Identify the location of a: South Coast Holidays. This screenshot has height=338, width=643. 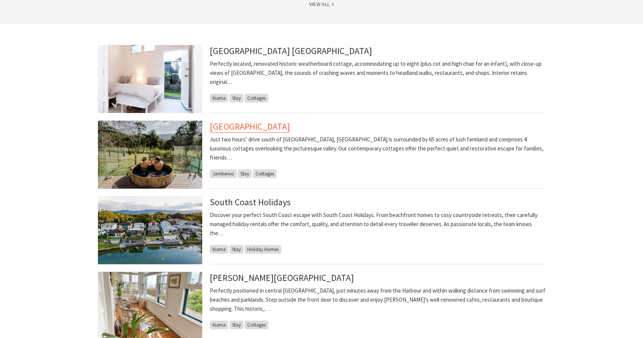
(250, 202).